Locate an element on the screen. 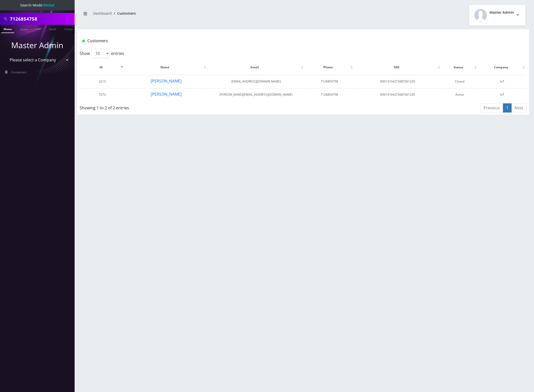 This screenshot has width=534, height=392. th: Name: activate to sort column ascending is located at coordinates (166, 68).